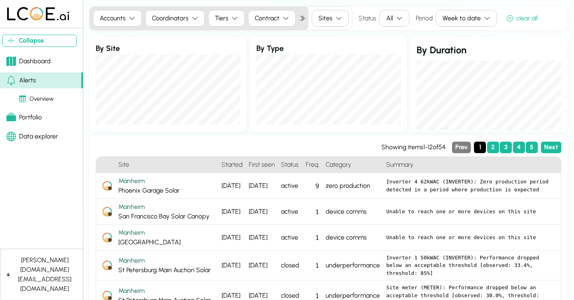 This screenshot has width=574, height=300. What do you see at coordinates (519, 147) in the screenshot?
I see `button: Page 4` at bounding box center [519, 147].